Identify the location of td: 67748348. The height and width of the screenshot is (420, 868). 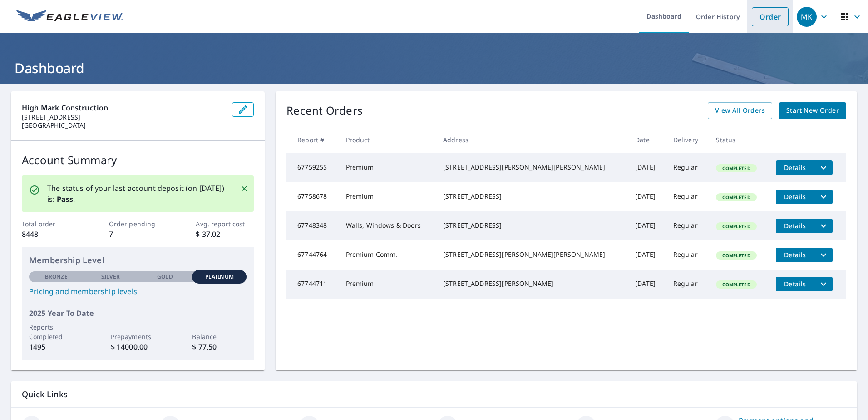
(313, 226).